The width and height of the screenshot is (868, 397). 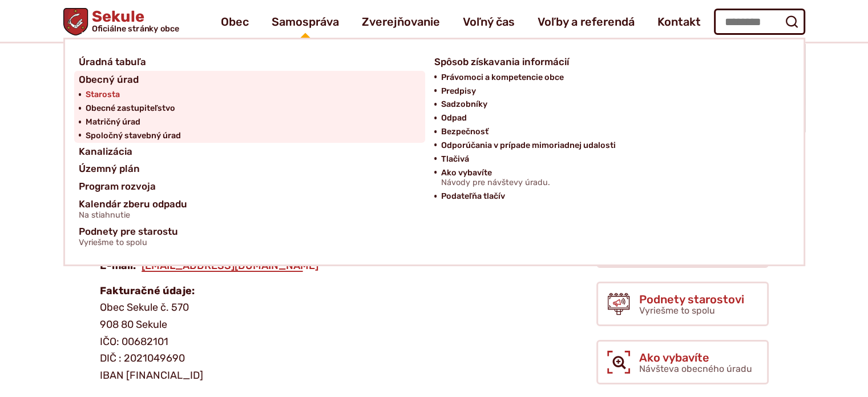 I want to click on span: Úradná tabuľa, so click(x=112, y=62).